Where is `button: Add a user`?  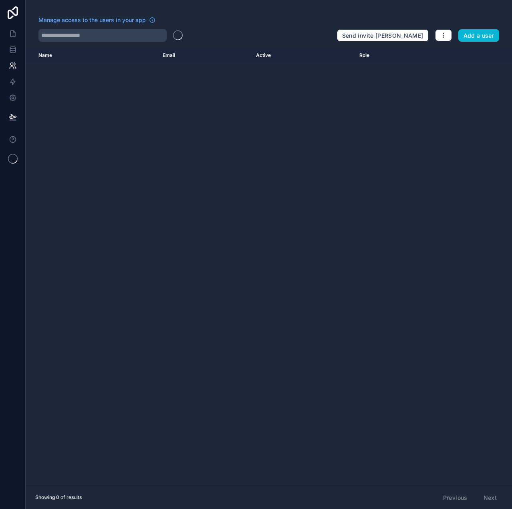
button: Add a user is located at coordinates (479, 36).